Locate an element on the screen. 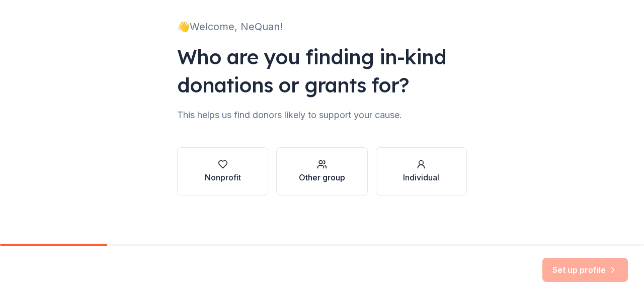  button: Other group is located at coordinates (322, 172).